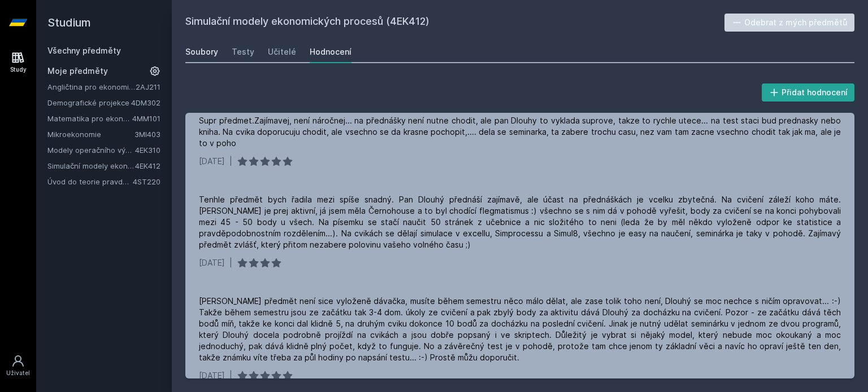 The width and height of the screenshot is (868, 392). I want to click on a: Testy, so click(243, 52).